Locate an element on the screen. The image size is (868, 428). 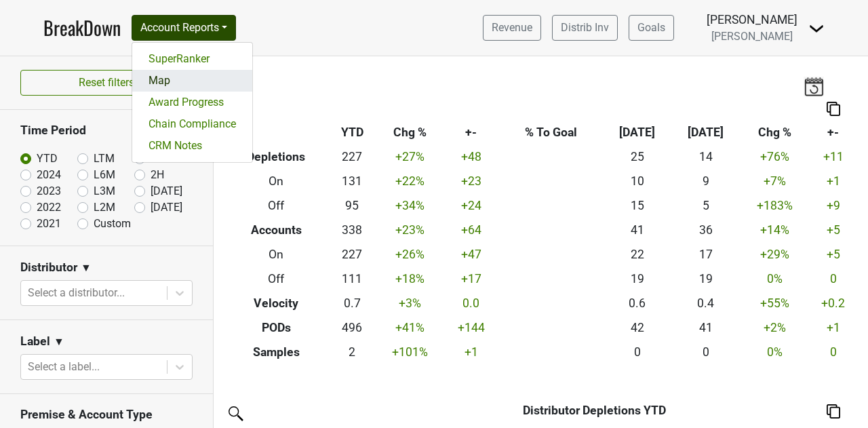
td: 15 is located at coordinates (637, 206).